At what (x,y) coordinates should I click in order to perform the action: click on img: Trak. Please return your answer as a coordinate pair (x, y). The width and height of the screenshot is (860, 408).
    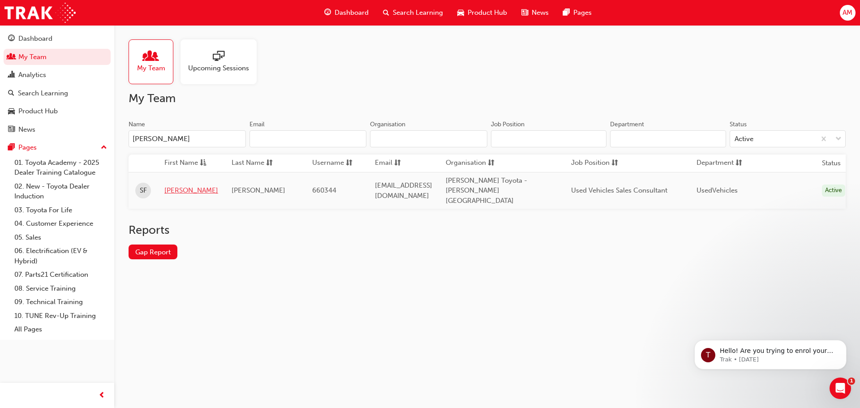
    Looking at the image, I should click on (40, 13).